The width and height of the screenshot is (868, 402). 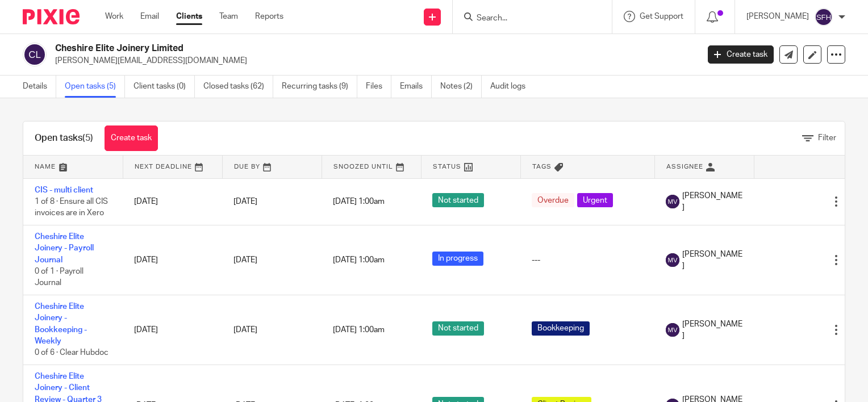 What do you see at coordinates (512, 86) in the screenshot?
I see `a: Audit logs` at bounding box center [512, 86].